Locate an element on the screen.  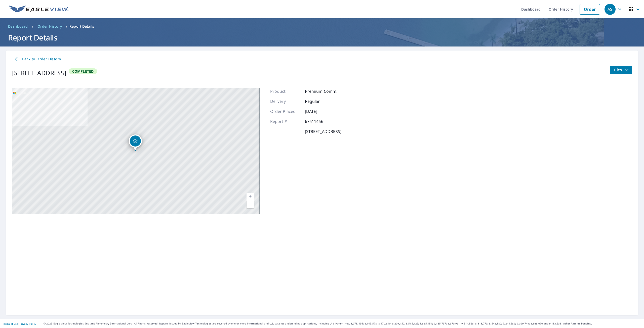
span: Order History is located at coordinates (50, 26).